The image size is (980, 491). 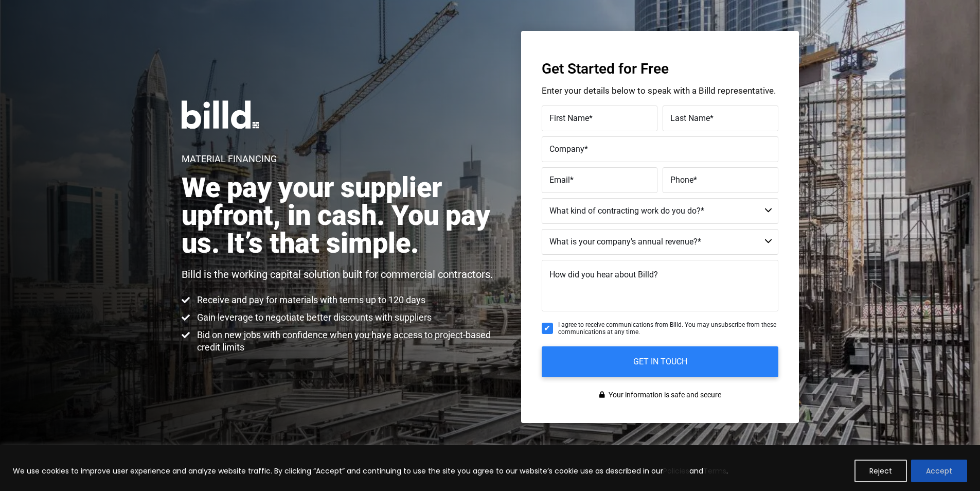 What do you see at coordinates (881, 471) in the screenshot?
I see `button: Reject` at bounding box center [881, 471].